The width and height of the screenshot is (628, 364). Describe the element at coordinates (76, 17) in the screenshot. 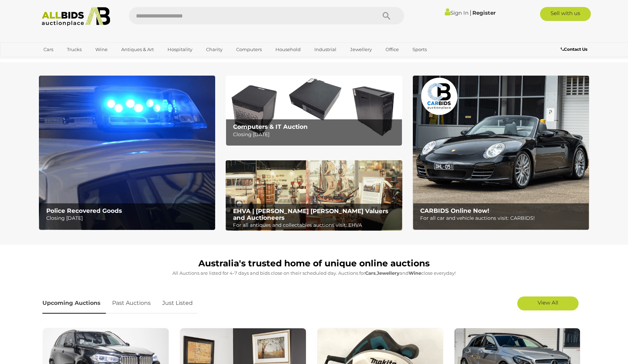

I see `img: Allbids.com.au` at that location.